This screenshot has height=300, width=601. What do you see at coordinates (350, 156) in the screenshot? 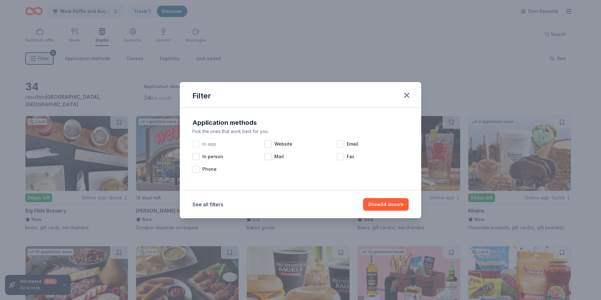
I see `span: Fax` at bounding box center [350, 156].